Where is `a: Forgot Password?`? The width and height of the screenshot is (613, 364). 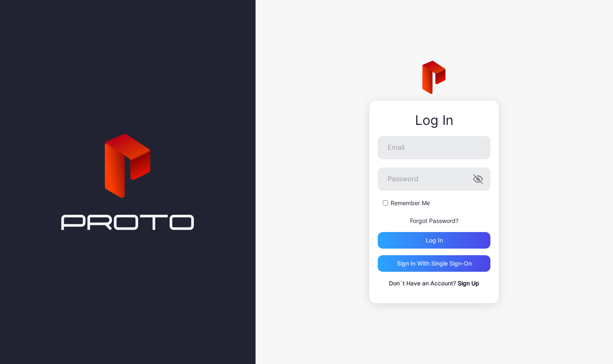
a: Forgot Password? is located at coordinates (434, 221).